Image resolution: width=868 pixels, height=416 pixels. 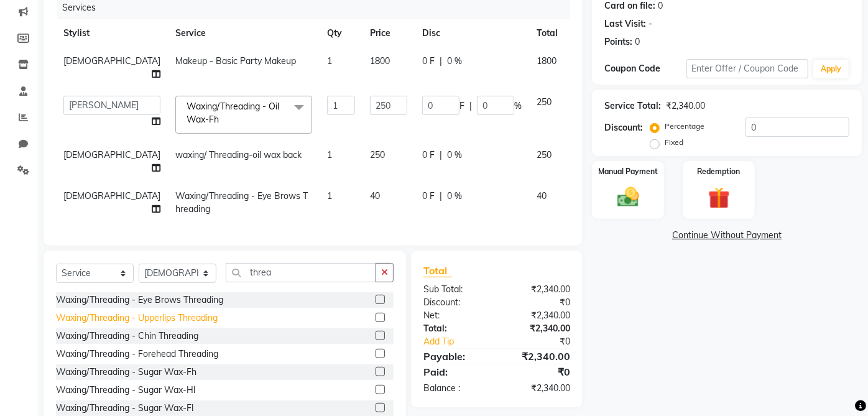 I want to click on th: Service, so click(x=244, y=33).